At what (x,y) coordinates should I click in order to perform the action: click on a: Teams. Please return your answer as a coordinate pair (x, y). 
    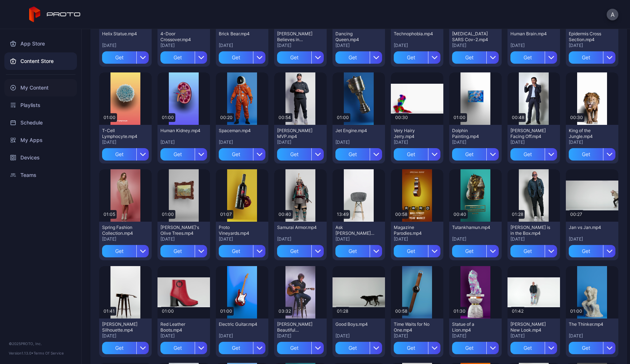
    Looking at the image, I should click on (41, 175).